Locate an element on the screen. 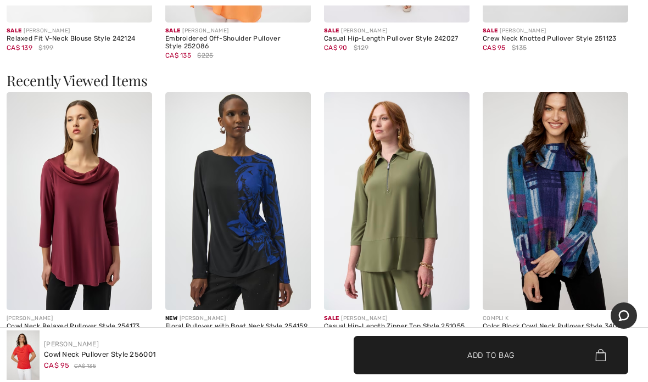  a: Color Block Cowl Neck Pullover Style 34000 is located at coordinates (555, 201).